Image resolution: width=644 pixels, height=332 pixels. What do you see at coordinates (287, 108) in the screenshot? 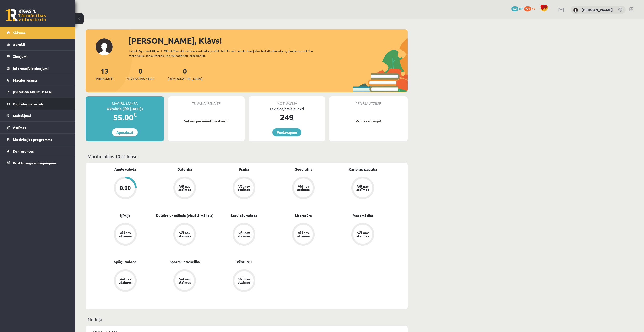
I see `div: Tev pieejamie punkti` at bounding box center [287, 108].